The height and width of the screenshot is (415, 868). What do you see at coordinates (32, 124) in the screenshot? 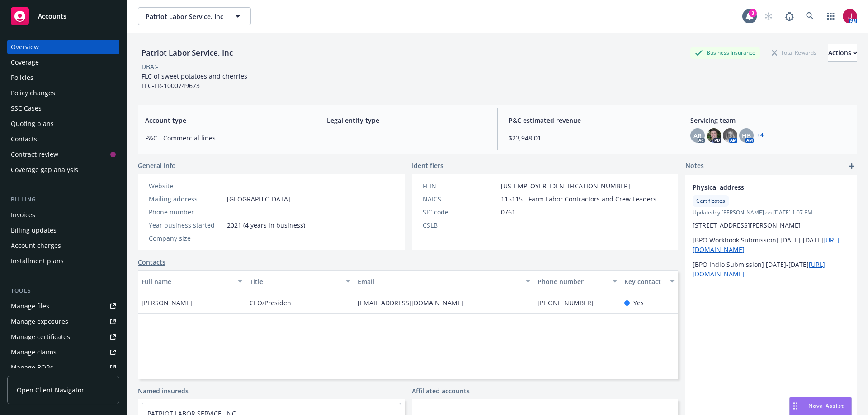
I see `div: Quoting plans` at bounding box center [32, 124].